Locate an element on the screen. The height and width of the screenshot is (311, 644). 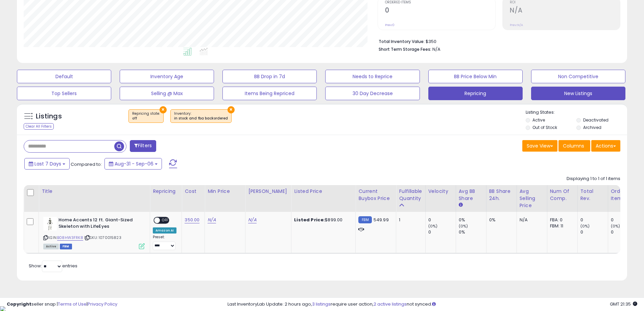
a: 350.00 is located at coordinates (192, 220).